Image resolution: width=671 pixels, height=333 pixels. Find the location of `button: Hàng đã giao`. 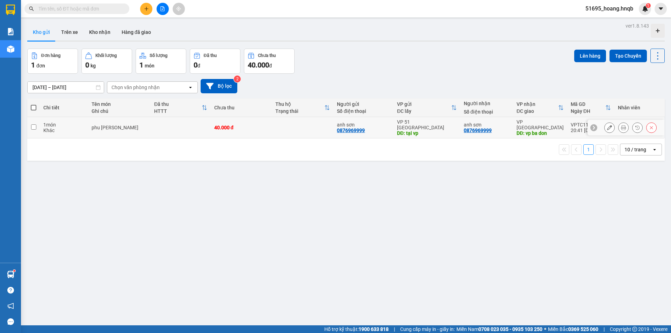

button: Hàng đã giao is located at coordinates (136, 32).